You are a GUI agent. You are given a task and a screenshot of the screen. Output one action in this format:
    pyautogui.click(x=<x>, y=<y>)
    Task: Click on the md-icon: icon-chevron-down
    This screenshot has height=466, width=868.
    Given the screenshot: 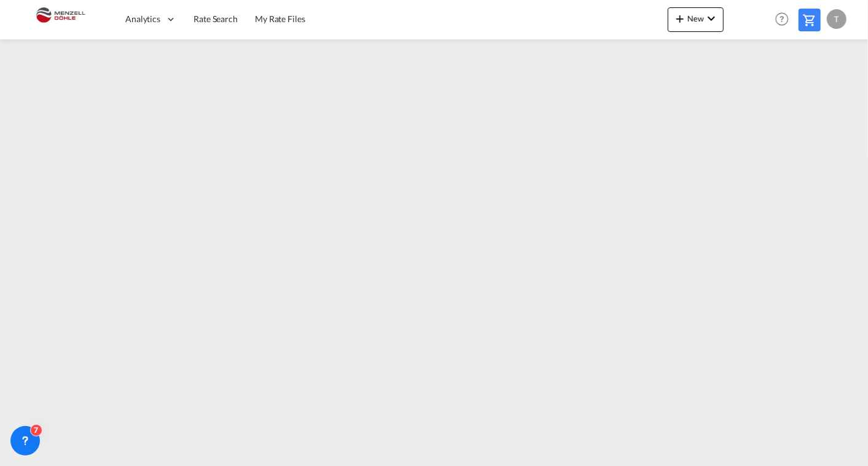 What is the action you would take?
    pyautogui.click(x=712, y=18)
    